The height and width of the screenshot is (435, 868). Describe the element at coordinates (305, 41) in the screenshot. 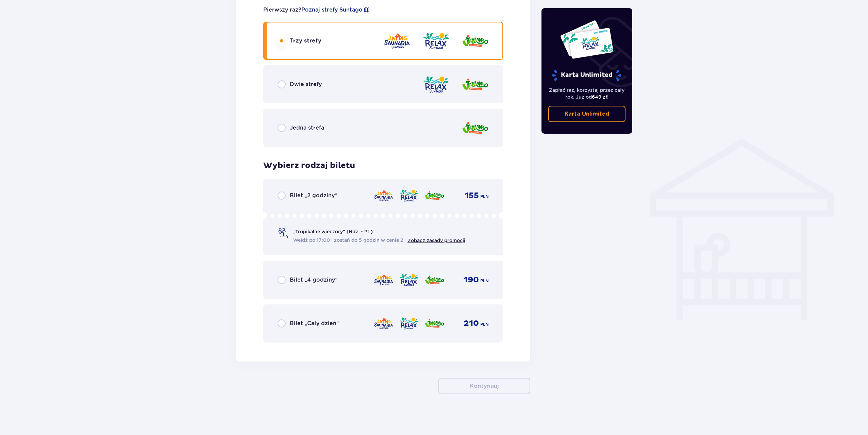

I see `span: Trzy strefy` at that location.